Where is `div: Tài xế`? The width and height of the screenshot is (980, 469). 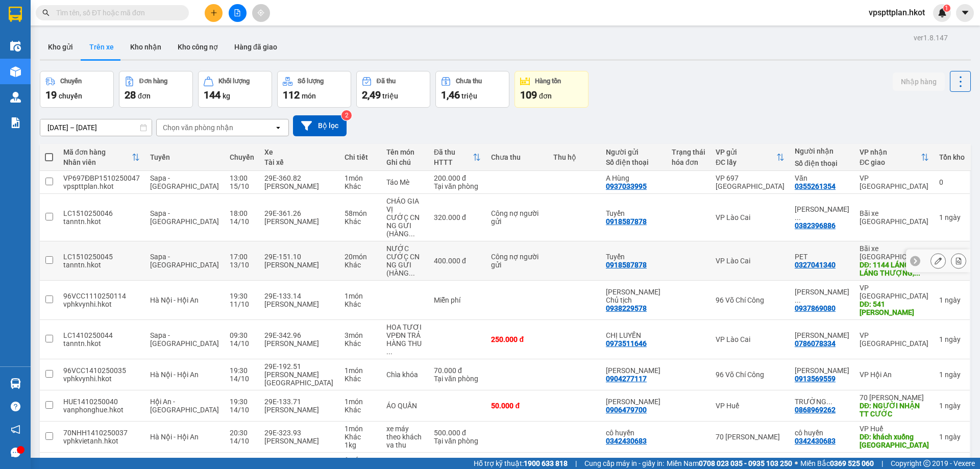
div: Tài xế is located at coordinates (299, 162).